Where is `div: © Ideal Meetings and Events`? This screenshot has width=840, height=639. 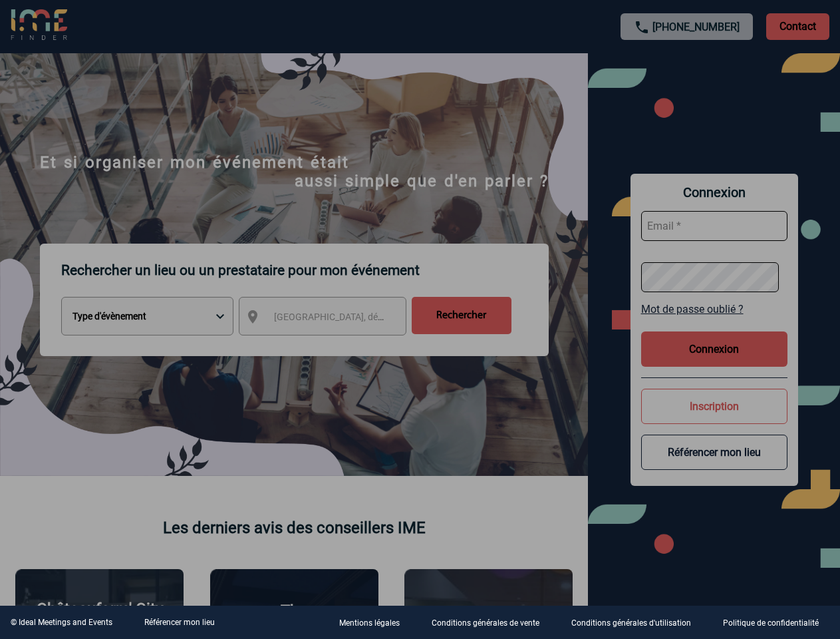 div: © Ideal Meetings and Events is located at coordinates (61, 622).